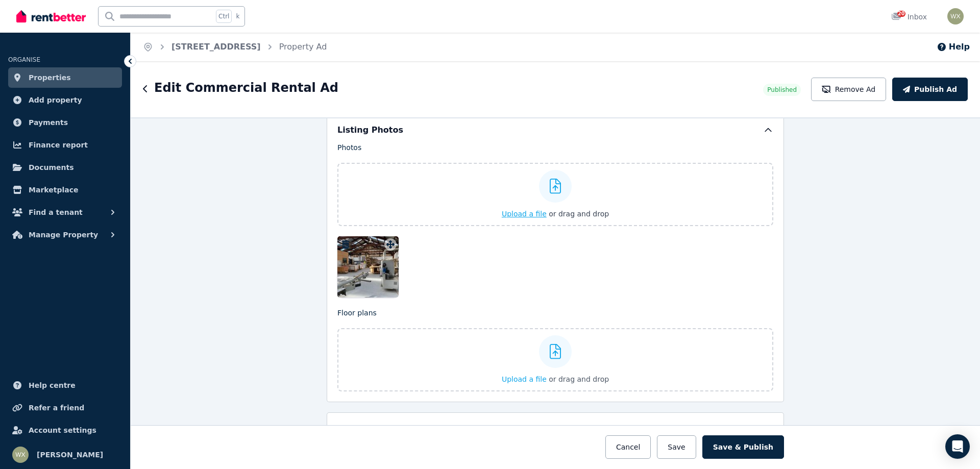 The image size is (980, 469). Describe the element at coordinates (53, 189) in the screenshot. I see `span: Marketplace` at that location.